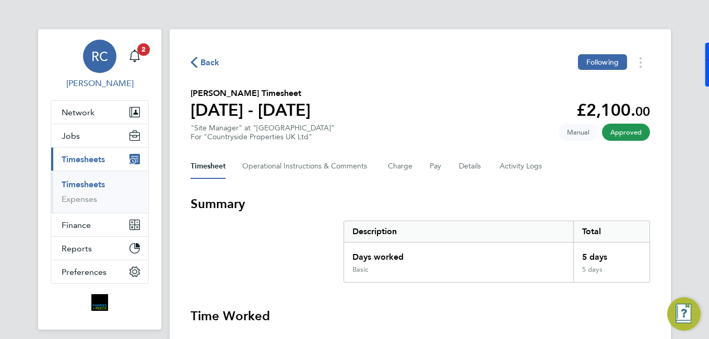 The height and width of the screenshot is (339, 709). I want to click on a: Timesheets, so click(83, 184).